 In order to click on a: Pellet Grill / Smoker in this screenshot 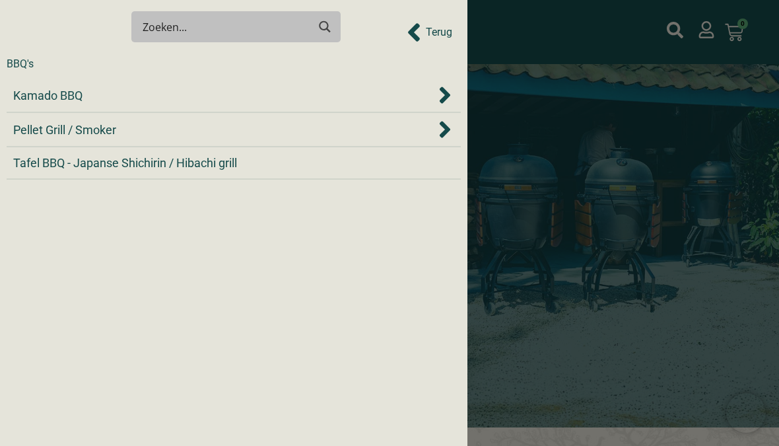, I will do `click(224, 129)`.